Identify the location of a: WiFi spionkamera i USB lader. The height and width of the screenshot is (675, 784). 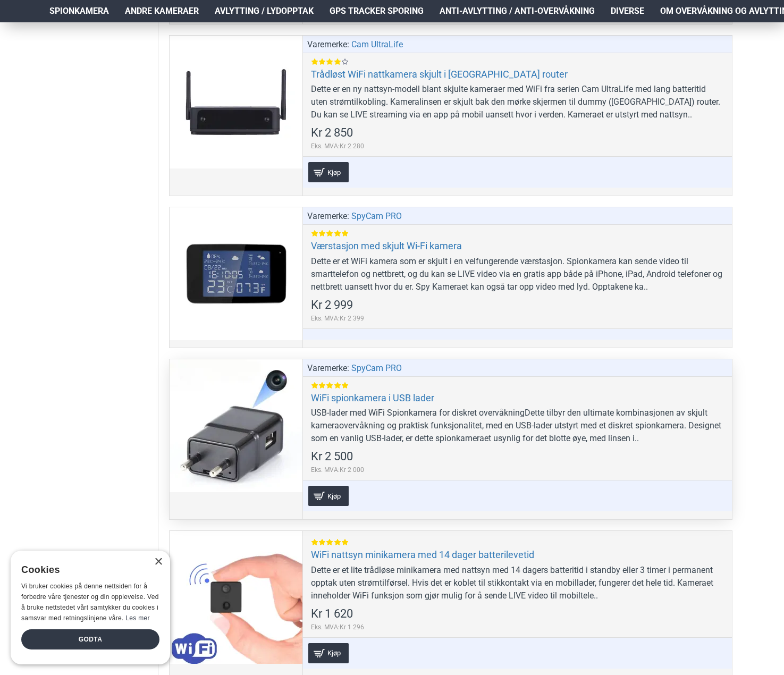
(373, 398).